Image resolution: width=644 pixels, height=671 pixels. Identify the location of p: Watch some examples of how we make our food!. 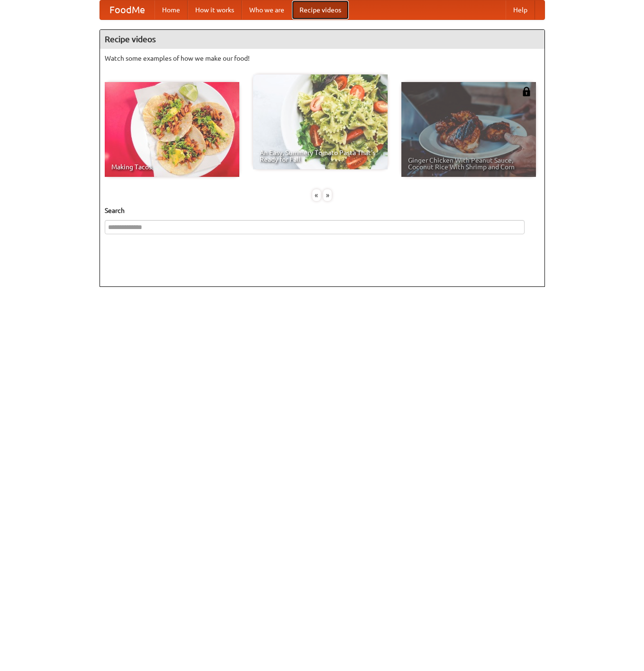
(322, 59).